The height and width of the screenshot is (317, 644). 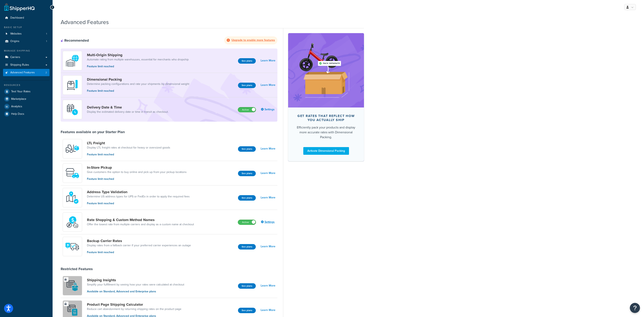 I want to click on span: Test Your Rates, so click(x=21, y=92).